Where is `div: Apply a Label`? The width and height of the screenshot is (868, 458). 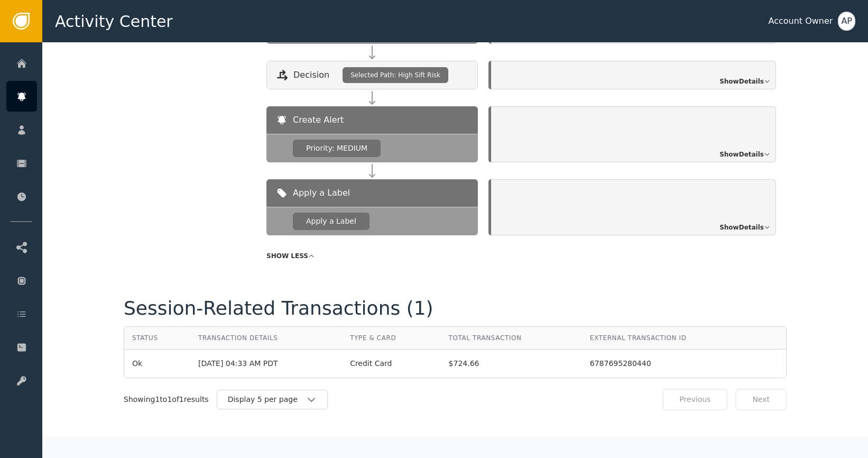 div: Apply a Label is located at coordinates (331, 221).